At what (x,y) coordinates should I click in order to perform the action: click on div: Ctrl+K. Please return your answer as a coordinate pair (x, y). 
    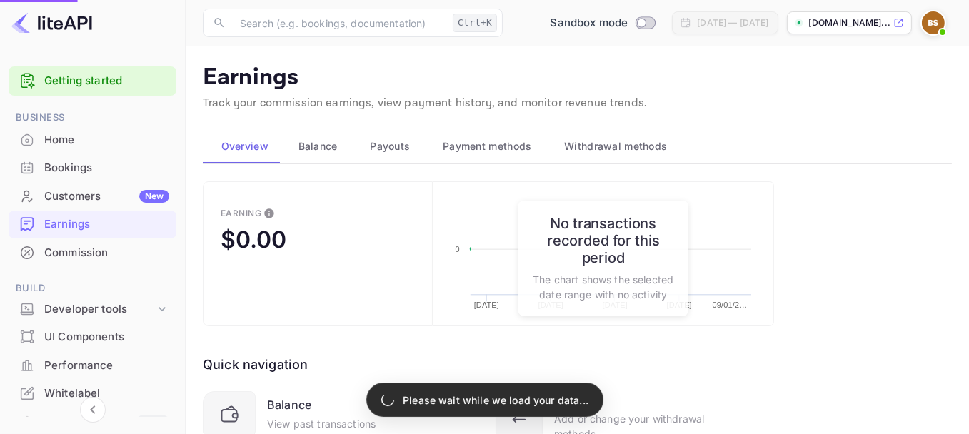
    Looking at the image, I should click on (475, 23).